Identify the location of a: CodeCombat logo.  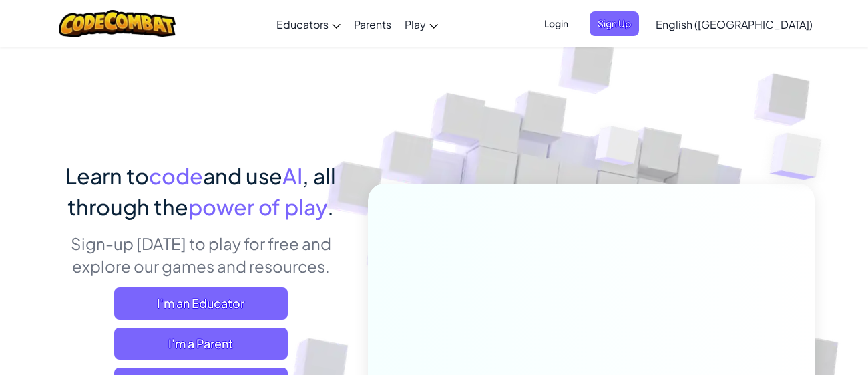
(117, 24).